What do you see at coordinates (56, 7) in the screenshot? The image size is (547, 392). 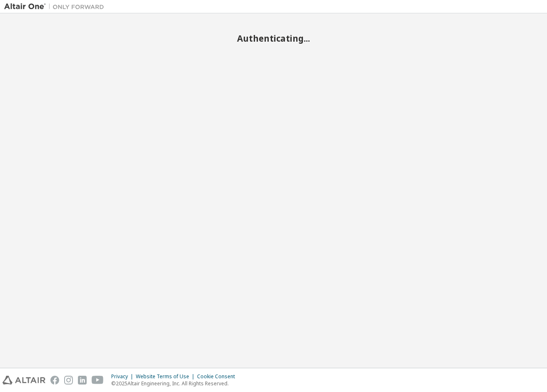 I see `img: Altair One` at bounding box center [56, 7].